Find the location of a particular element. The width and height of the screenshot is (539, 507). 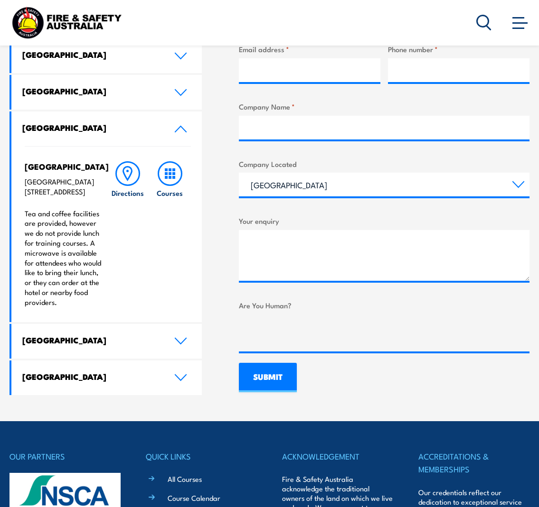

h4: QUICK LINKS is located at coordinates (201, 456).